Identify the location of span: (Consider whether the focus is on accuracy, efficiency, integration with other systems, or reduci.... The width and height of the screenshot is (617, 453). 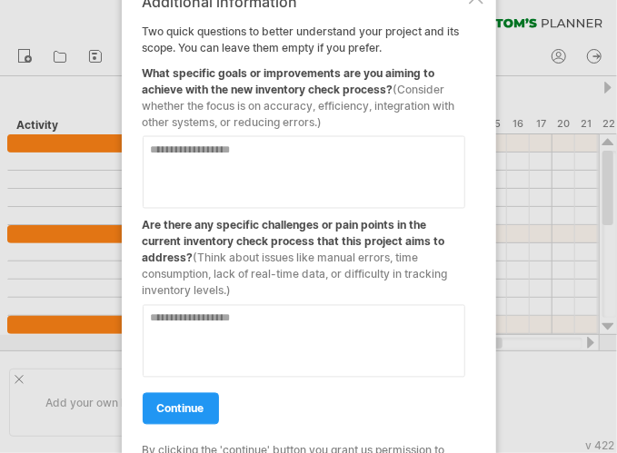
(299, 104).